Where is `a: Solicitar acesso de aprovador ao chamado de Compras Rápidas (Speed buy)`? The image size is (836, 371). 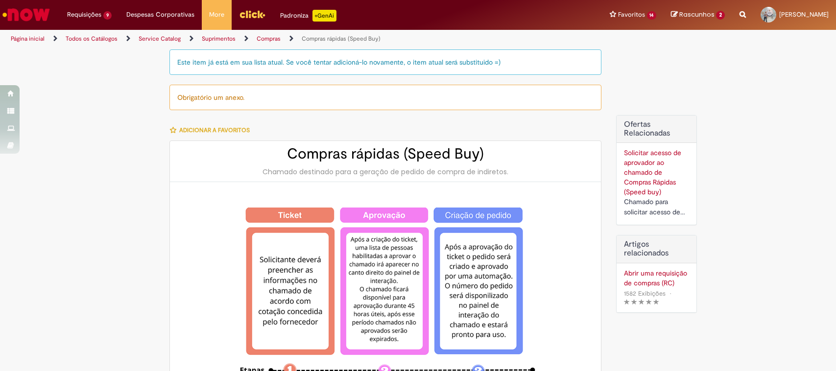 a: Solicitar acesso de aprovador ao chamado de Compras Rápidas (Speed buy) is located at coordinates (652, 172).